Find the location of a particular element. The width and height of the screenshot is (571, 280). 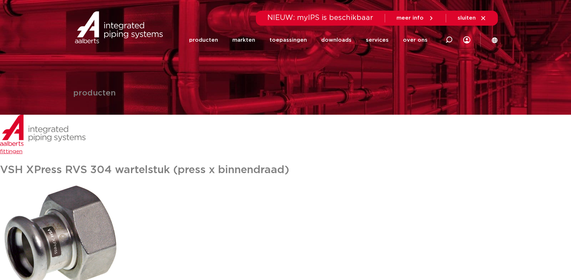

a: sluiten is located at coordinates (471, 18).